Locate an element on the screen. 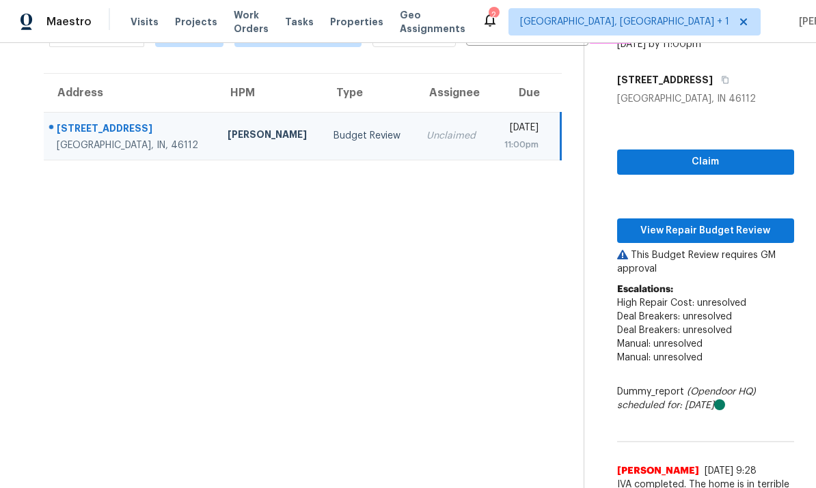 This screenshot has height=488, width=816. span: Properties is located at coordinates (357, 22).